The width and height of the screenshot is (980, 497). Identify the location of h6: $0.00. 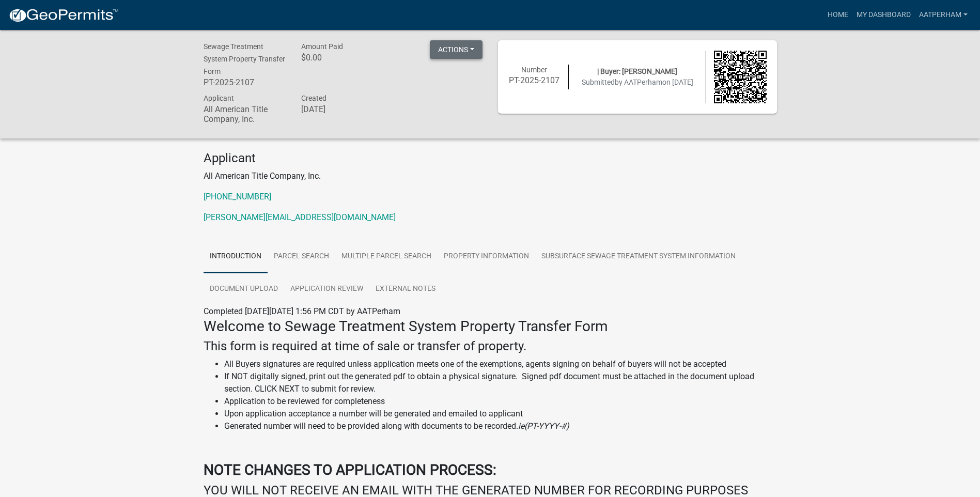
(343, 57).